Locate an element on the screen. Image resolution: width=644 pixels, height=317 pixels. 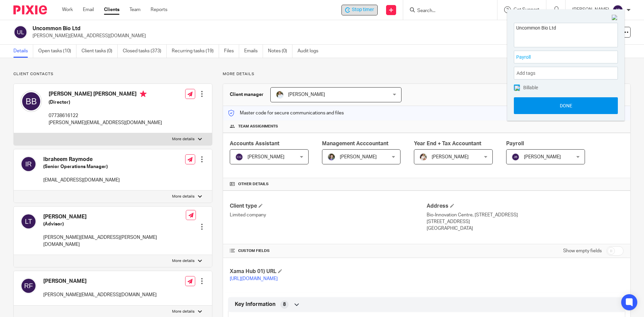
h4: Client type is located at coordinates (328, 206).